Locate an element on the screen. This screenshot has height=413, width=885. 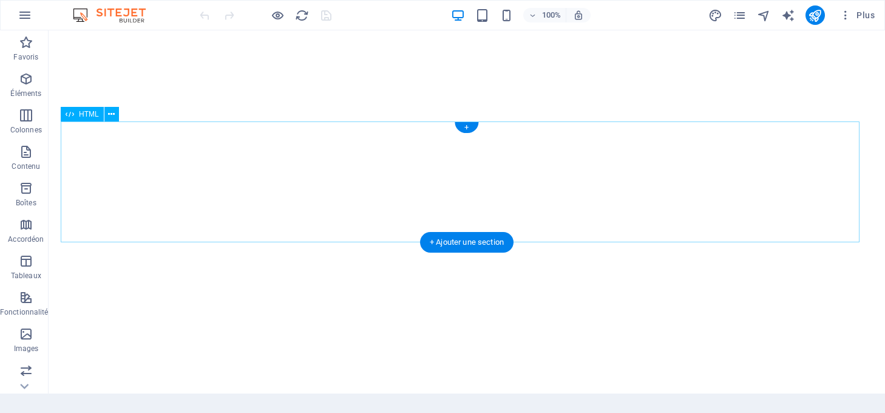
button: navigator is located at coordinates (764, 15).